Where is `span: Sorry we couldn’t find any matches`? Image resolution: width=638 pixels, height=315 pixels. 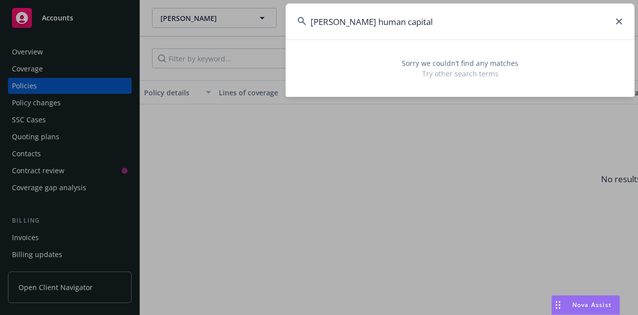
span: Sorry we couldn’t find any matches is located at coordinates (460, 63).